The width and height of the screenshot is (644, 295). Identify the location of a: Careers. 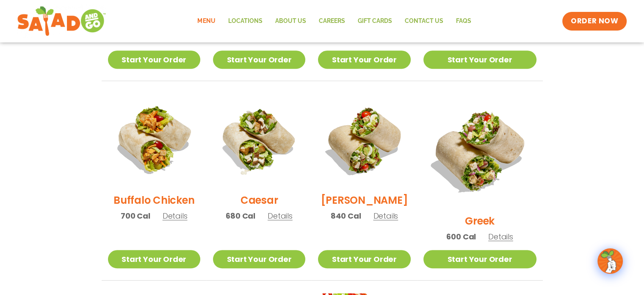
(331, 21).